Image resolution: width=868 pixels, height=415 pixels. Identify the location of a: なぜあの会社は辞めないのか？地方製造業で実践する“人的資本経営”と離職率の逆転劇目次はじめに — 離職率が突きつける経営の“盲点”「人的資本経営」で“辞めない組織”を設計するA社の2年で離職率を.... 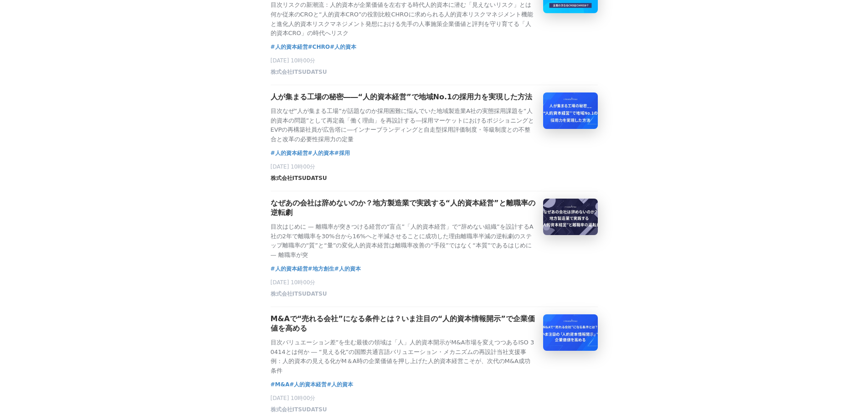
(434, 229).